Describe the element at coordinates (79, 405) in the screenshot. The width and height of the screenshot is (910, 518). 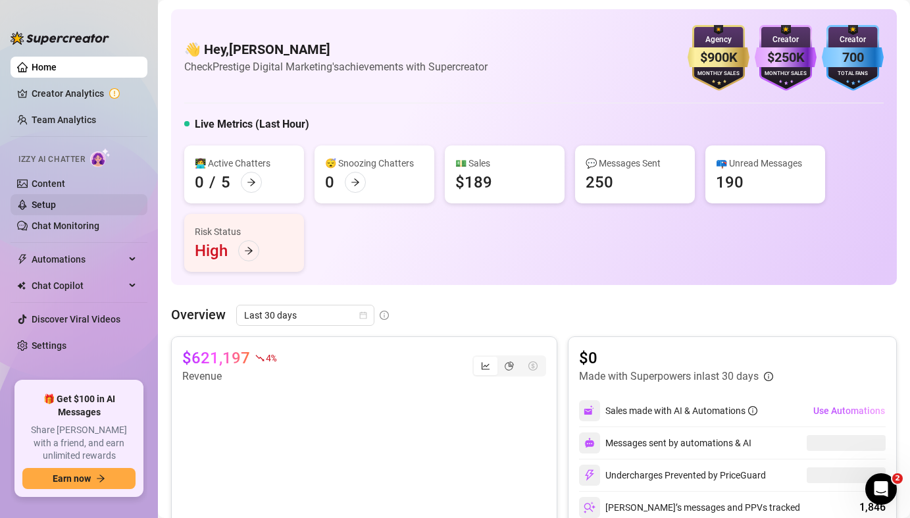
I see `span: 🎁 Get $100 in AI Messages` at that location.